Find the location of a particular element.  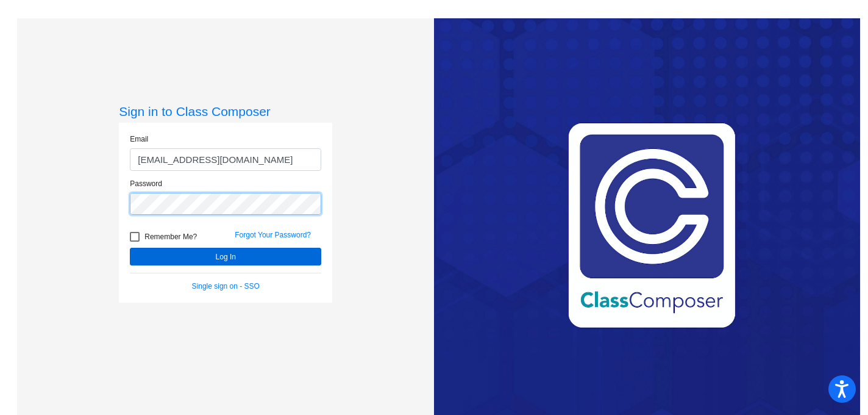

span: Remember Me? is located at coordinates (171, 237).